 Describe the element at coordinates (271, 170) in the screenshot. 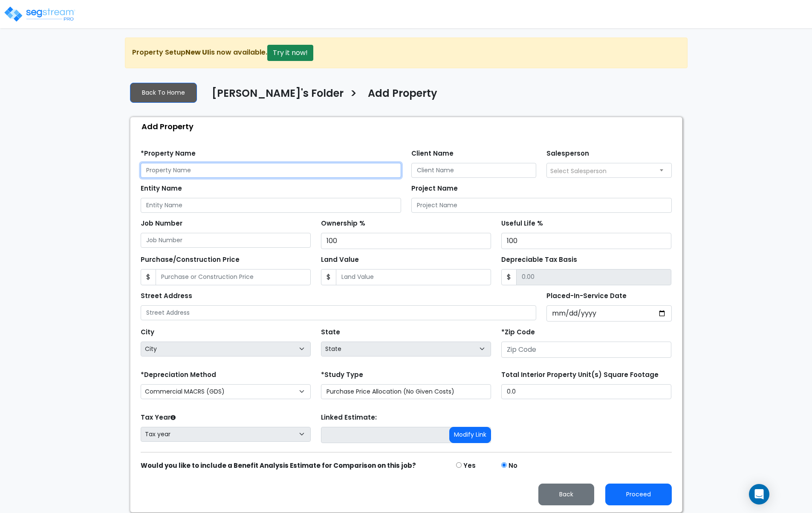

I see `input: Property Name` at that location.